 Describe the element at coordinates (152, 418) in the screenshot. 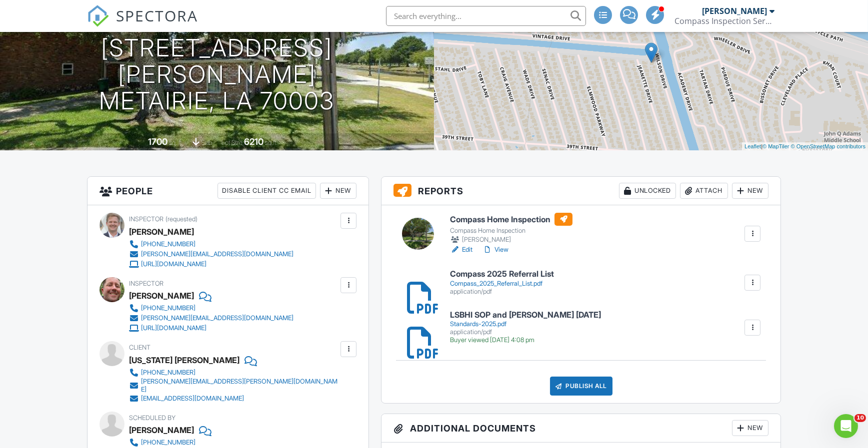

I see `span: Scheduled By` at that location.